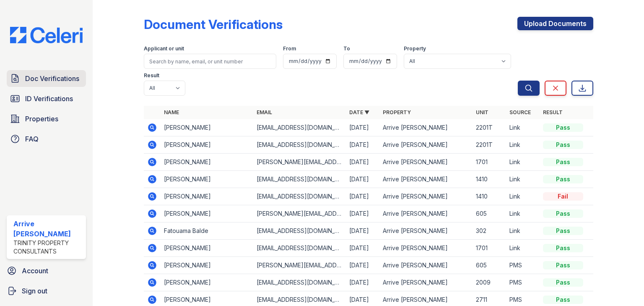  I want to click on img: CE_Logo_Blue-a8612792a0a2168367f1c8372b55b34899dd931a85d93a1a3d3e32e68fde9ad4.png, so click(46, 35).